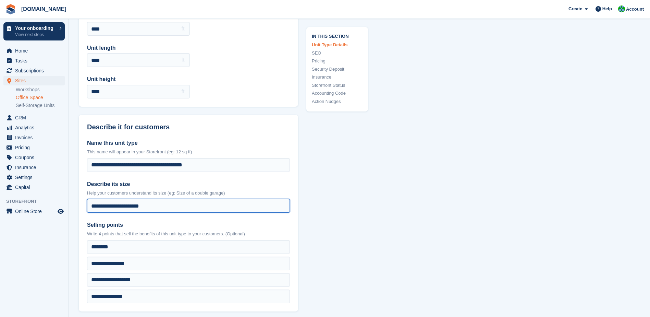  Describe the element at coordinates (189, 234) in the screenshot. I see `p: Write 4 points that sell the benefits of this unit type to your customers. (Optional)` at that location.